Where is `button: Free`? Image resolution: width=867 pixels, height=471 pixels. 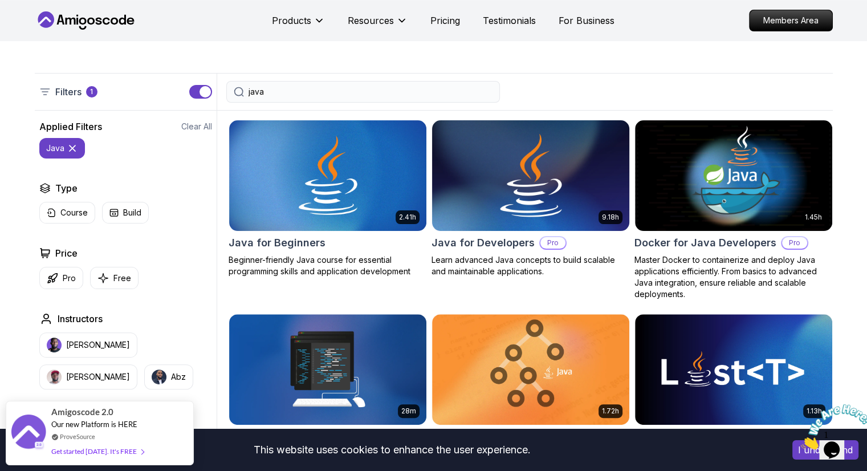
button: Free is located at coordinates (114, 278).